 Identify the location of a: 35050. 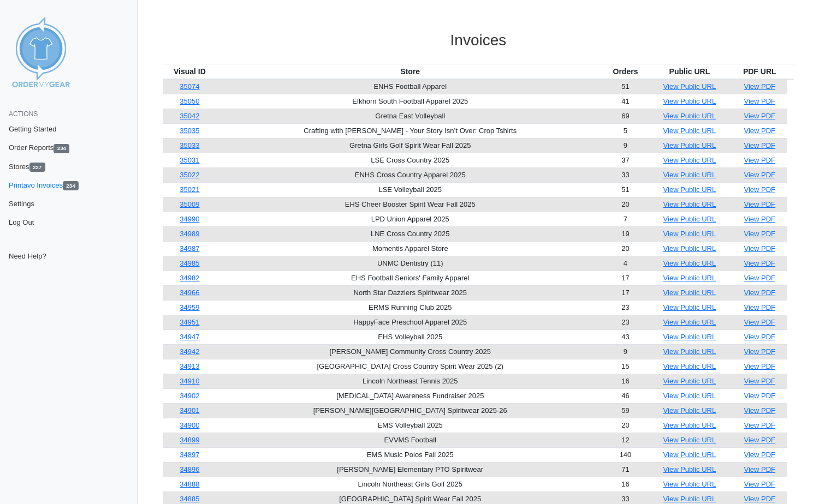
(189, 101).